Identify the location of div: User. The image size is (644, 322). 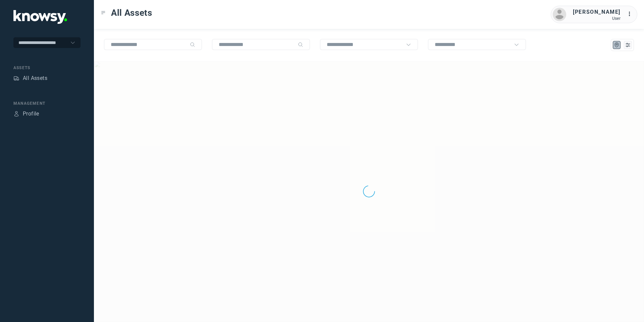
(597, 19).